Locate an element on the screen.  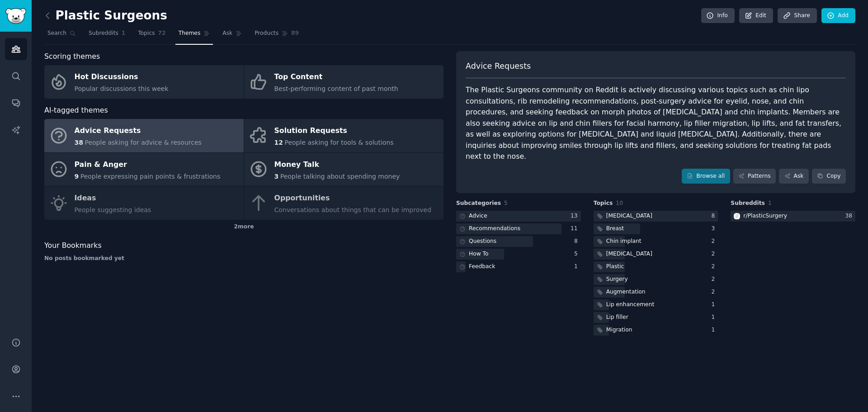
a: Chin implant2 is located at coordinates (656, 242).